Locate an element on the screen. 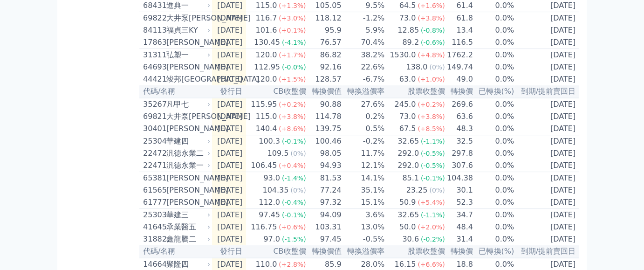 Image resolution: width=644 pixels, height=270 pixels. th: 已轉換(%) is located at coordinates (494, 251).